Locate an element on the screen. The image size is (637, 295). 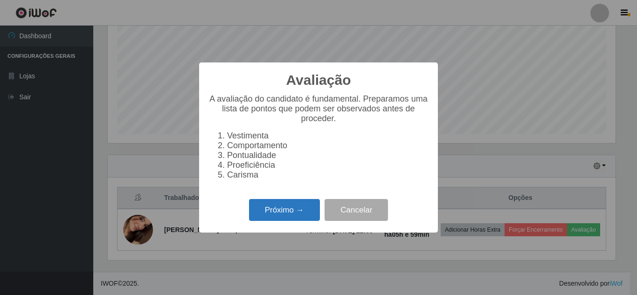
button: Próximo → is located at coordinates (285, 210).